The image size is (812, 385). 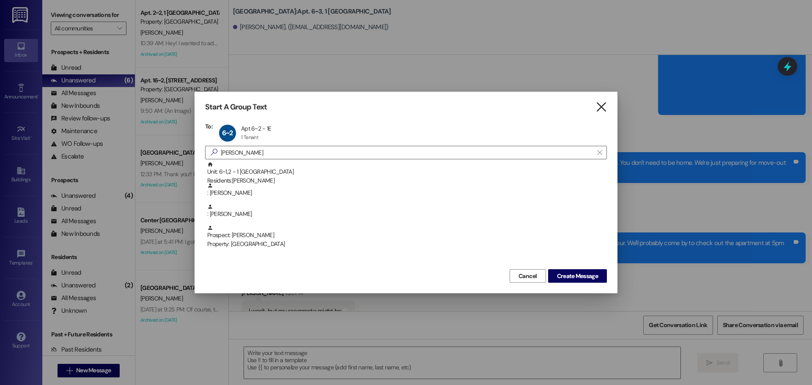 I want to click on span: Create Message, so click(x=577, y=276).